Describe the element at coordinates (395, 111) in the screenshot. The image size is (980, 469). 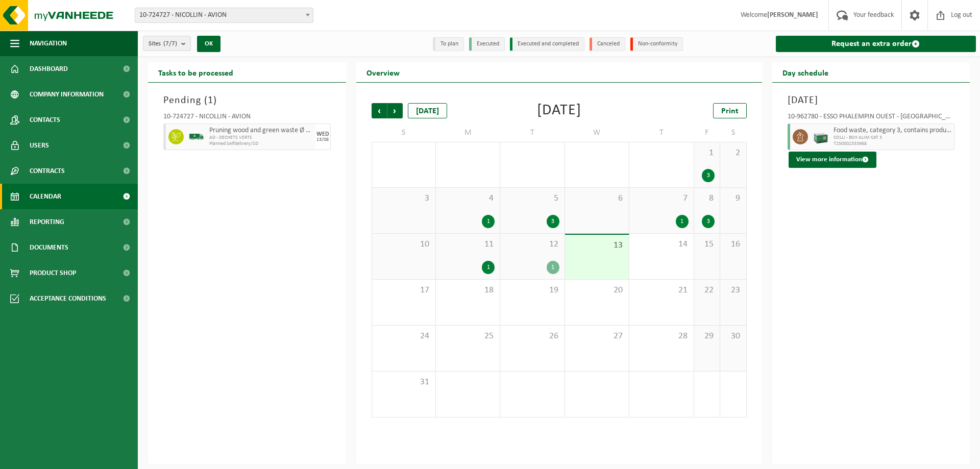
I see `span: Next` at that location.